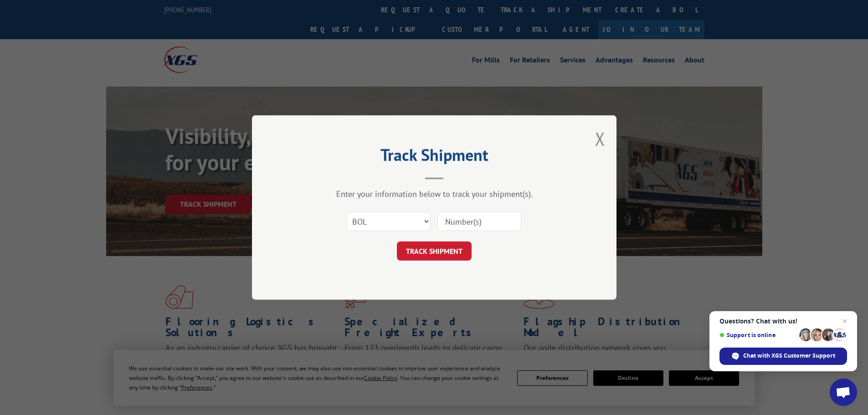 The height and width of the screenshot is (415, 868). I want to click on h2: Track Shipment, so click(434, 157).